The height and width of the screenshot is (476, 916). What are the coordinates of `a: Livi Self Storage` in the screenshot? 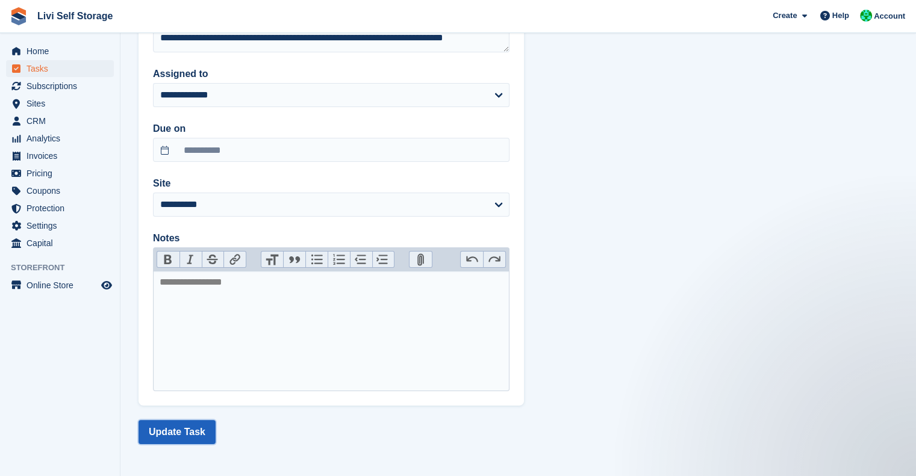 It's located at (75, 16).